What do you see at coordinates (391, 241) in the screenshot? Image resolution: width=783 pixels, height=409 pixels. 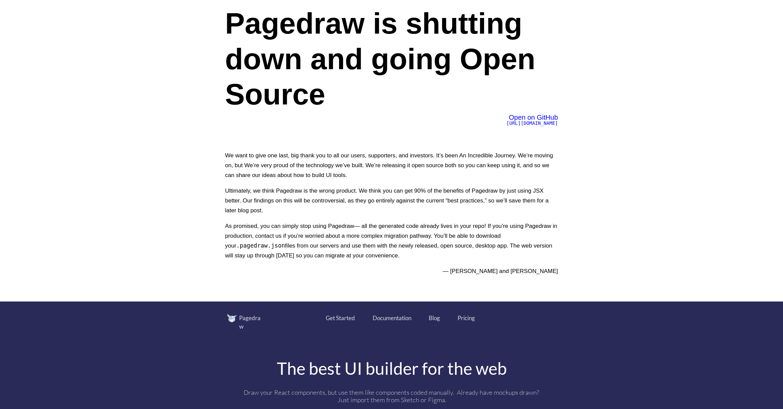 I see `p: As promised, you can simply stop using Pagedraw— all the generated code already lives in your rep...` at bounding box center [391, 241].